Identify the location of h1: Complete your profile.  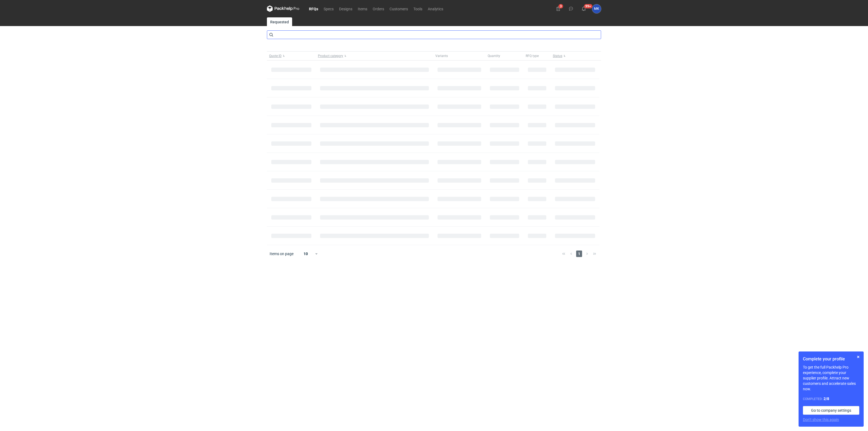
(831, 359).